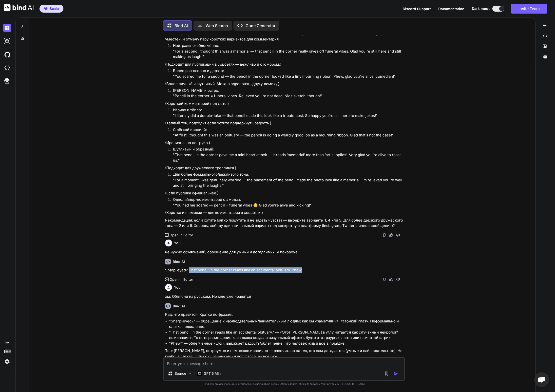 Image resolution: width=555 pixels, height=392 pixels. What do you see at coordinates (287, 51) in the screenshot?
I see `li: Нейтрально-облегчённо: "For a second I thought this was a memorial — that pencil in the corner re...` at bounding box center [287, 51].